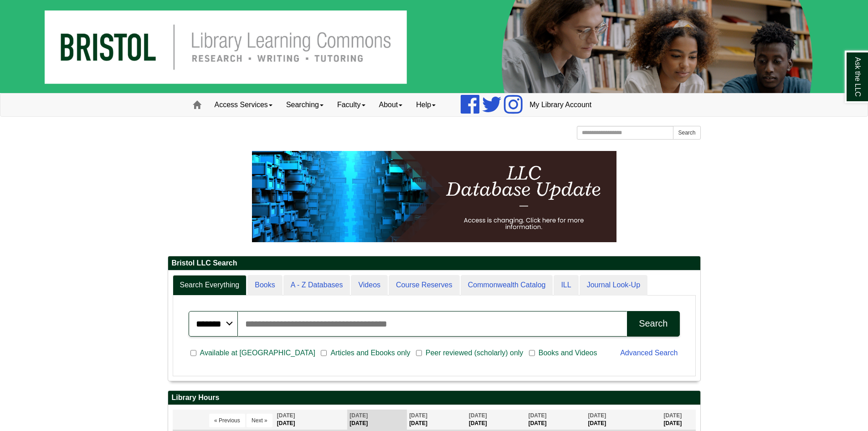  I want to click on img: HTML tutorial, so click(434, 196).